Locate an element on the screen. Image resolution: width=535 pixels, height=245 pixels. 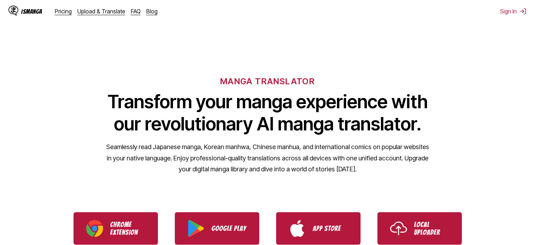
p: Local Uploader is located at coordinates (432, 228).